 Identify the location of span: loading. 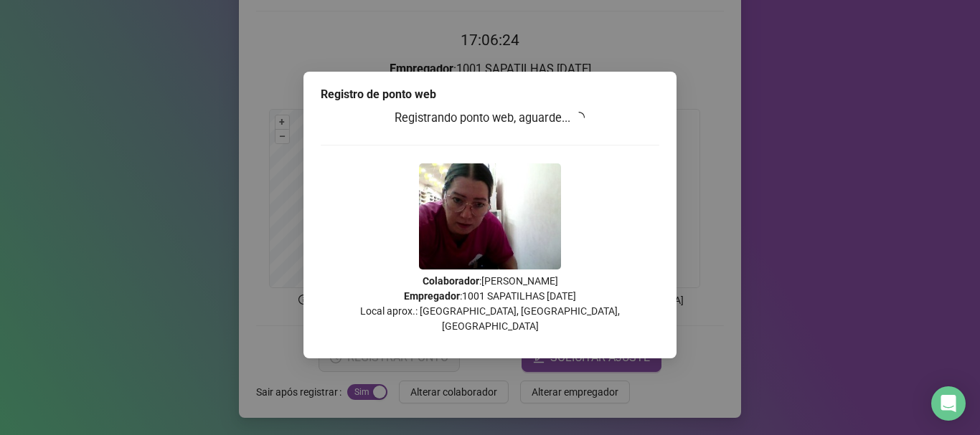
(580, 118).